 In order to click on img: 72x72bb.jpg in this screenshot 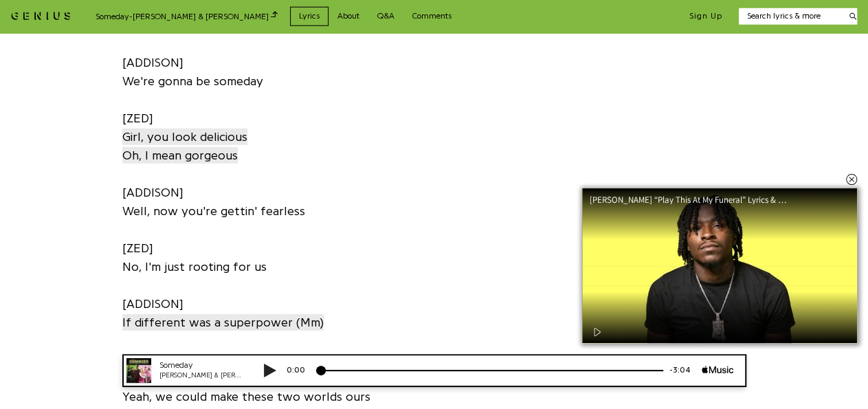, I will do `click(28, 16)`.